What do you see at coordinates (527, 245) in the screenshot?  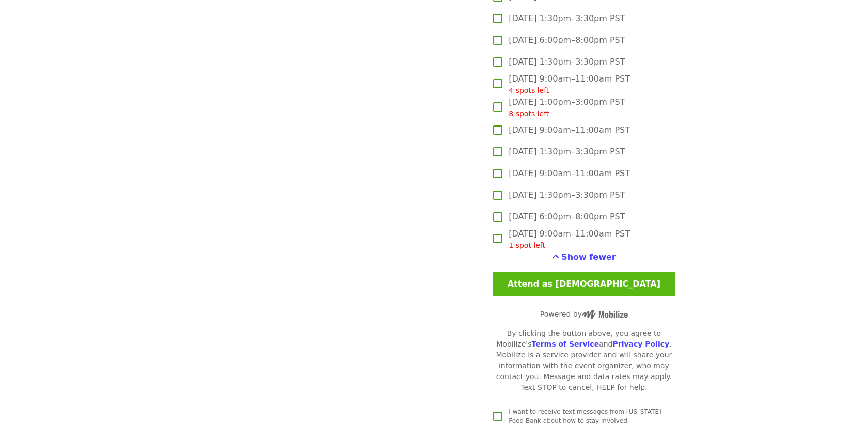 I see `span: 1 spot left` at bounding box center [527, 245].